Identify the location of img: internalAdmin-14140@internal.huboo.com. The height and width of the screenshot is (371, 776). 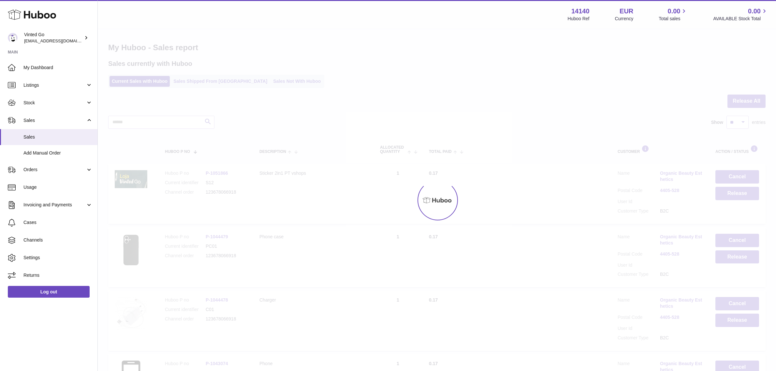
(13, 38).